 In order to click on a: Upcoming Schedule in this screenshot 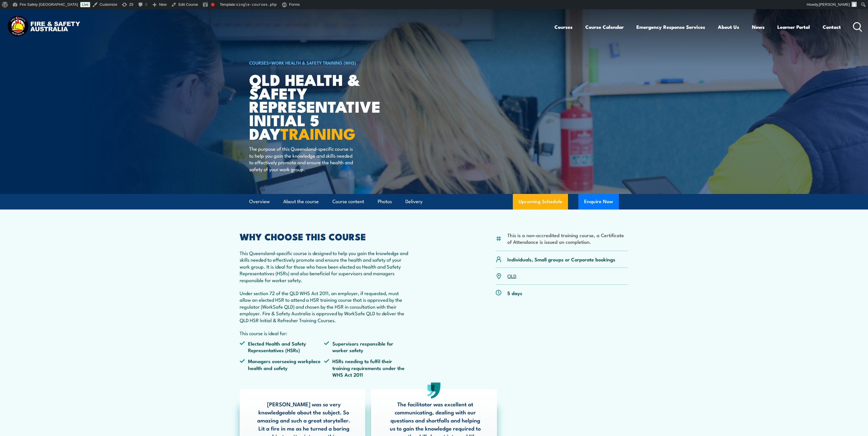, I will do `click(540, 202)`.